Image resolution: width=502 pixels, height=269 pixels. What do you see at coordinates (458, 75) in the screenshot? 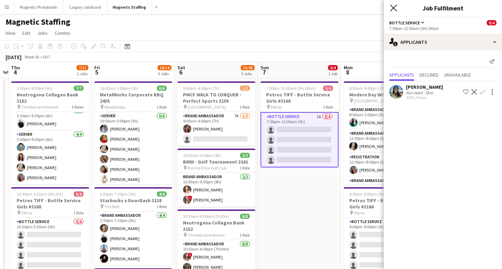
I see `span: Unavailable` at bounding box center [458, 75].